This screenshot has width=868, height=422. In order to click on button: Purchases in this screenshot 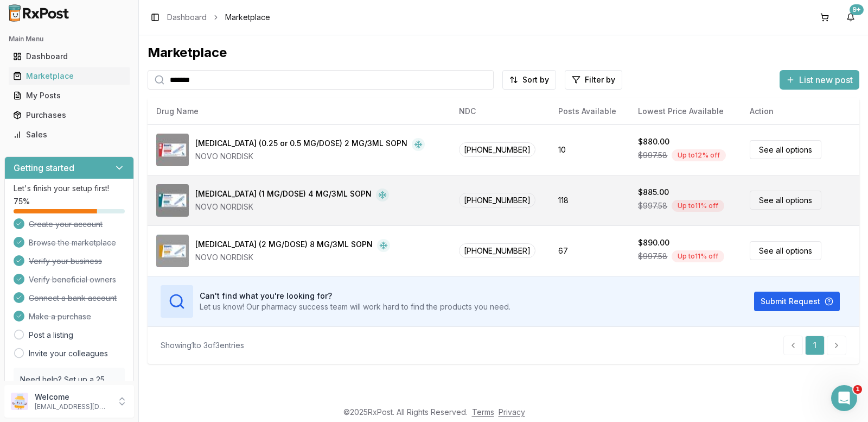, I will do `click(69, 115)`.